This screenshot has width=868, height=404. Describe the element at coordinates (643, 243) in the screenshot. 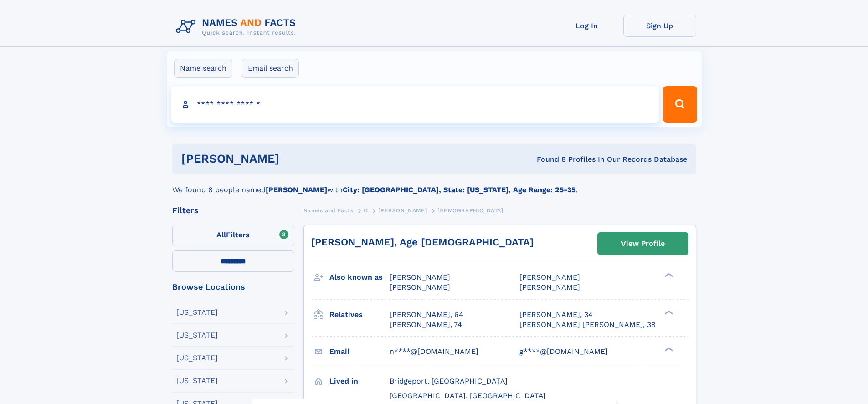

I see `a: View Profile` at that location.